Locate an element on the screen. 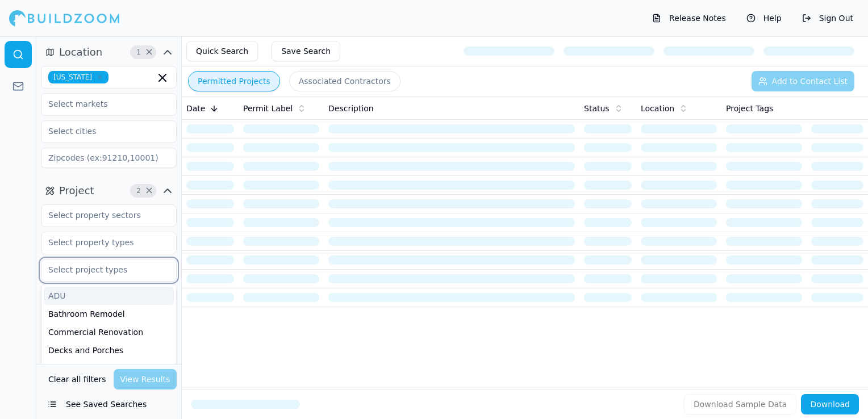 The height and width of the screenshot is (419, 868). button: Release Notes is located at coordinates (689, 18).